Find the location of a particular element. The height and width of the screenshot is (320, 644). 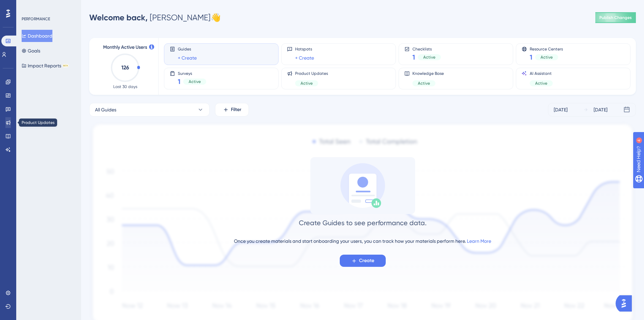

span: Checklists is located at coordinates (427, 49).